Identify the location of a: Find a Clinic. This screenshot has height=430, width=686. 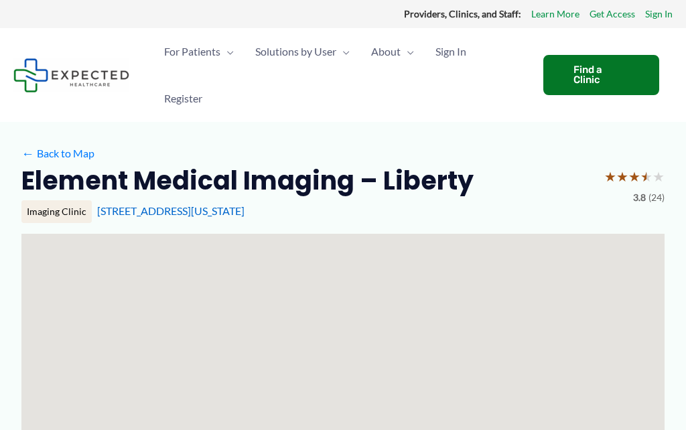
(601, 75).